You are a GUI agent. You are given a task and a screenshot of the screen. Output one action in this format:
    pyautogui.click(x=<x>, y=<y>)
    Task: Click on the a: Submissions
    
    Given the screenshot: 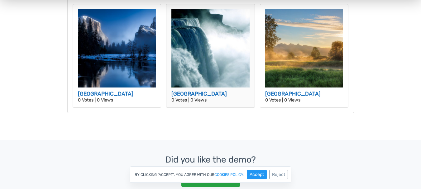 What is the action you would take?
    pyautogui.click(x=282, y=22)
    